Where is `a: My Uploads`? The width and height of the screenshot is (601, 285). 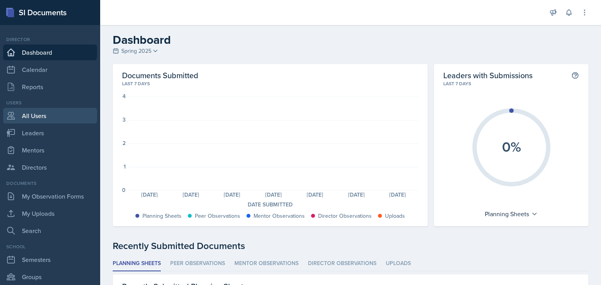 a: My Uploads is located at coordinates (50, 214).